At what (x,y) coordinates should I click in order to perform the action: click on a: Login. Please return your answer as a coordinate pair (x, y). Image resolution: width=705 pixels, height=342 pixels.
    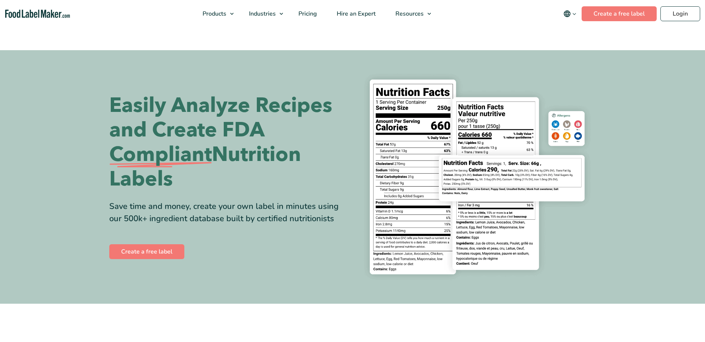
    Looking at the image, I should click on (680, 14).